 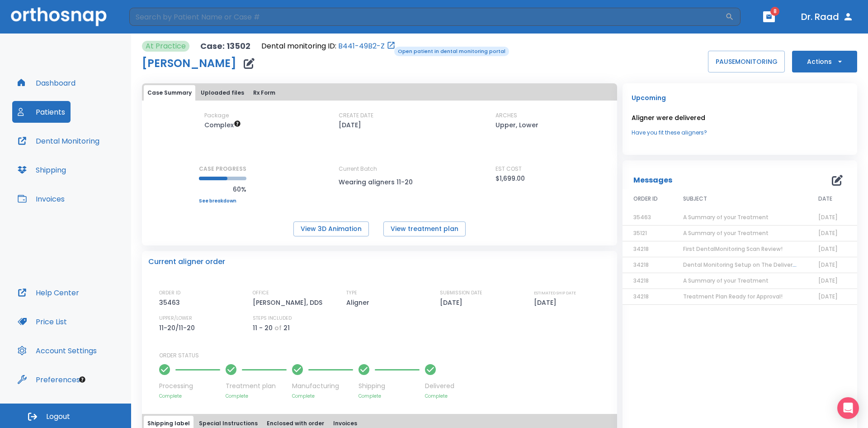 I want to click on div: Open Intercom Messenger, so click(x=848, y=408).